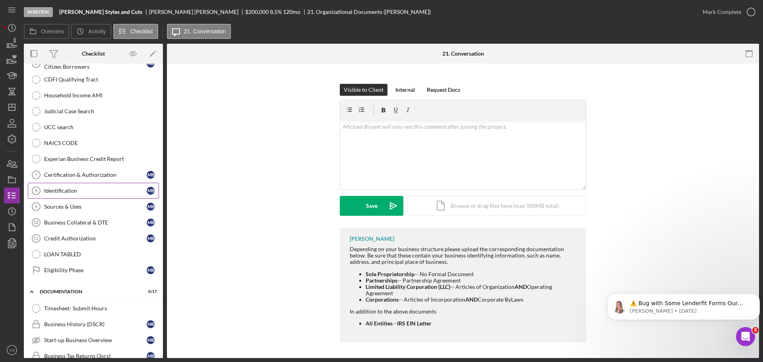  I want to click on div: CDFI Qualifying Tract, so click(101, 79).